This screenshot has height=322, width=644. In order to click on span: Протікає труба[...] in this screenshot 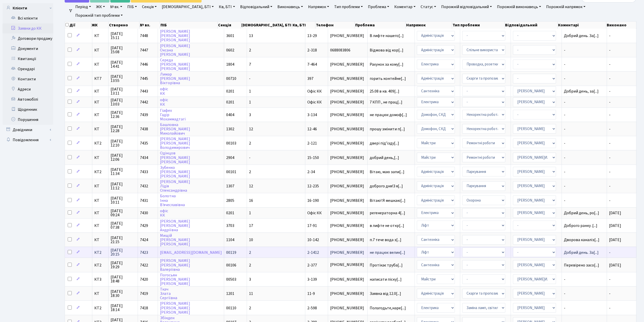, I will do `click(386, 265)`.